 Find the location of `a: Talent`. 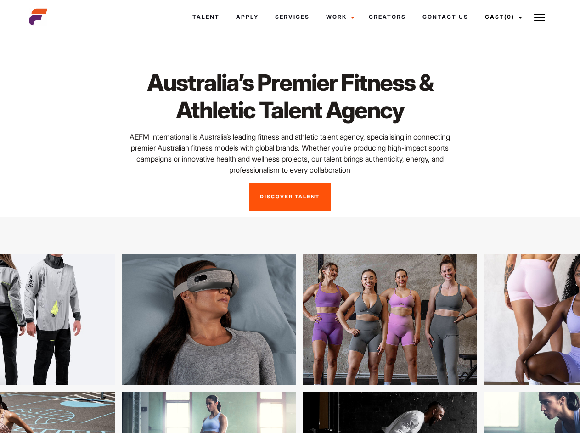

a: Talent is located at coordinates (206, 17).